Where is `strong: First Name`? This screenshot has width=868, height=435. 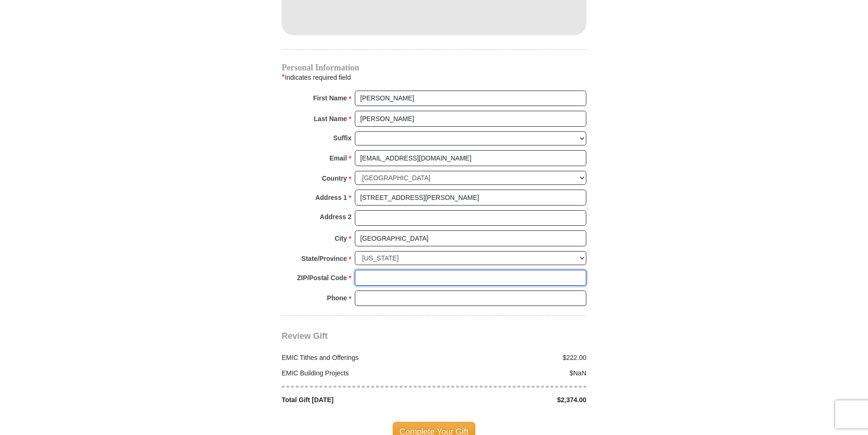 strong: First Name is located at coordinates (330, 98).